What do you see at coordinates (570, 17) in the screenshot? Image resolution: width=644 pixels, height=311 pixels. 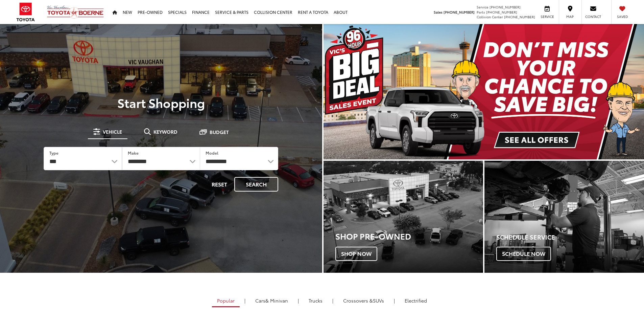 I see `span: Map` at bounding box center [570, 17].